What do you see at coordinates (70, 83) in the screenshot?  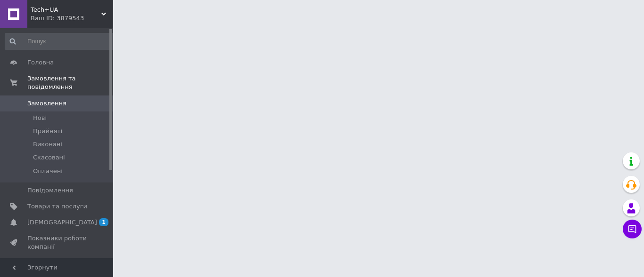 I see `span: Замовлення та повідомлення` at bounding box center [70, 83].